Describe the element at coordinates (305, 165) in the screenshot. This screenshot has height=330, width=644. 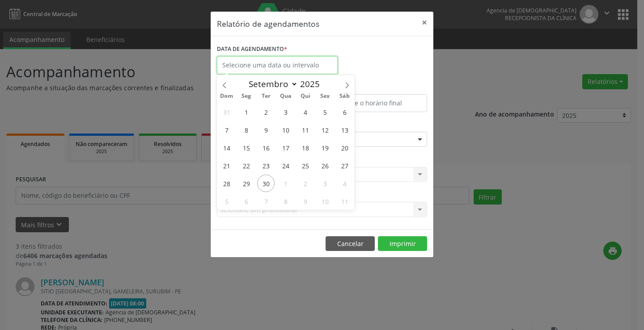
I see `span: Setembro 25, 2025` at that location.